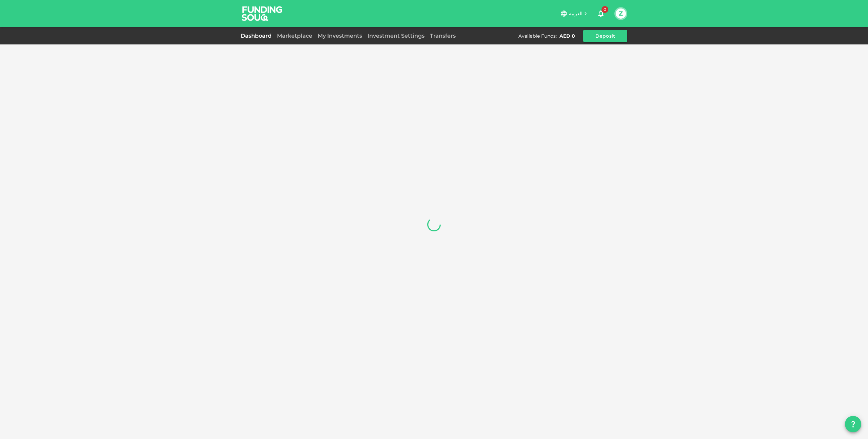 The height and width of the screenshot is (439, 868). Describe the element at coordinates (605, 36) in the screenshot. I see `button: Deposit` at that location.